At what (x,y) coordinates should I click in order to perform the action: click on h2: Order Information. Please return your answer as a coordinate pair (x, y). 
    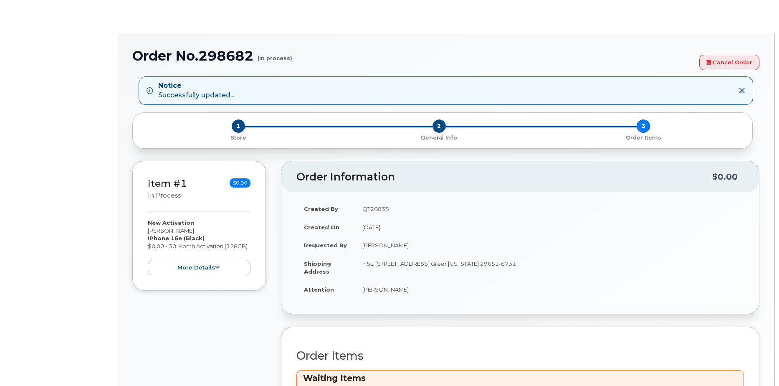
    Looking at the image, I should click on (504, 177).